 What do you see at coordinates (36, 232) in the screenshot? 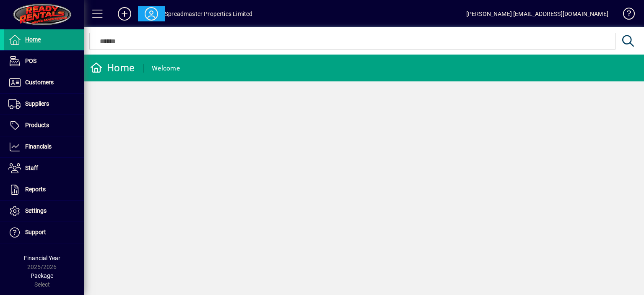
I see `span: Support` at bounding box center [36, 232].